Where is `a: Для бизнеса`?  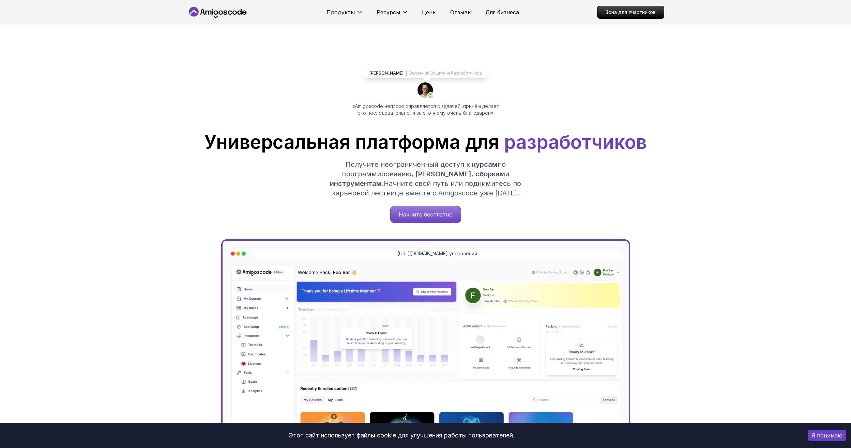
a: Для бизнеса is located at coordinates (502, 12).